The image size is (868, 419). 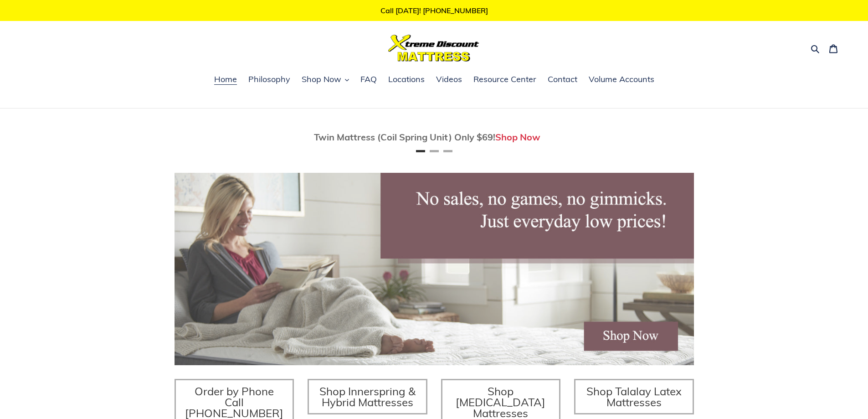 I want to click on a: Home, so click(x=226, y=80).